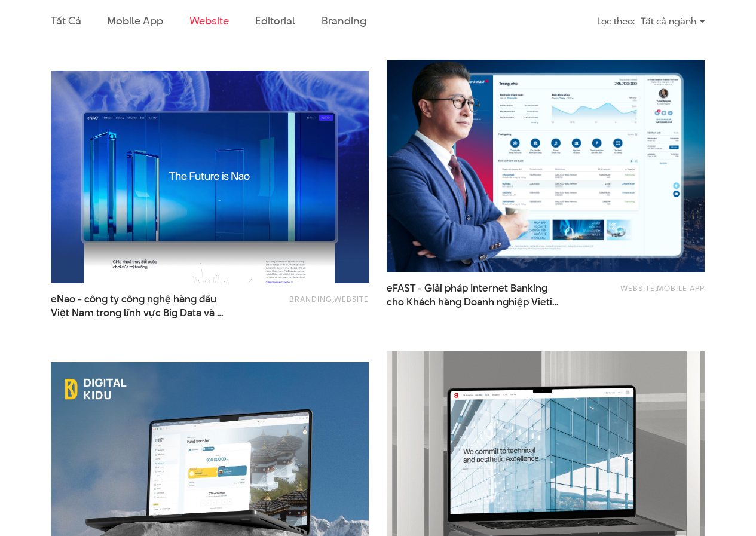 The width and height of the screenshot is (756, 536). I want to click on div: Lọc theo:, so click(615, 21).